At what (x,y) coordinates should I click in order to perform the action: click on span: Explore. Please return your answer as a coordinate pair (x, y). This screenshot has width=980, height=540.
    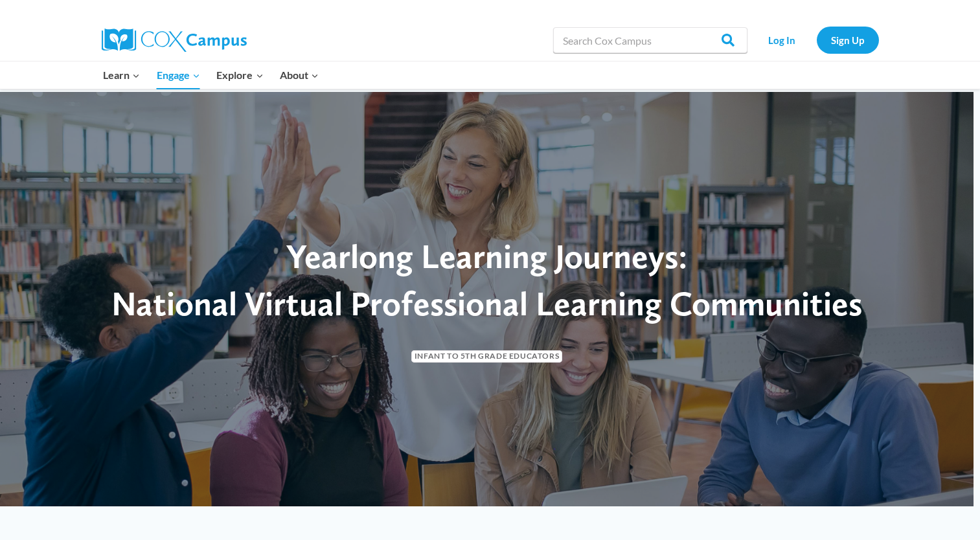
    Looking at the image, I should click on (240, 75).